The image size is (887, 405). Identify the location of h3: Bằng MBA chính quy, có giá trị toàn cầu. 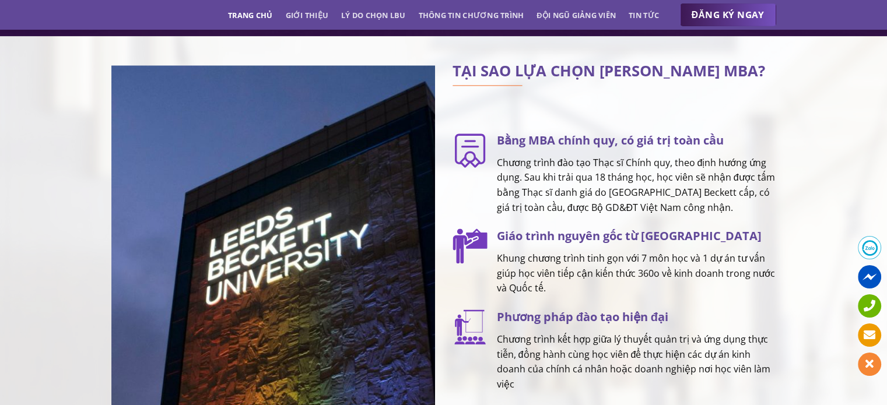
(636, 141).